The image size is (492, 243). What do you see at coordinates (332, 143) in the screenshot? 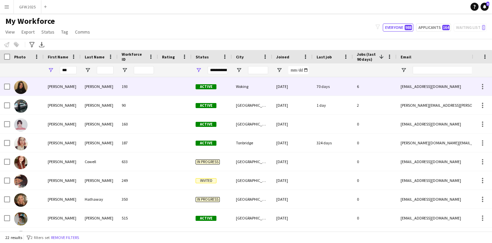
I see `div: 324 days` at bounding box center [332, 143].